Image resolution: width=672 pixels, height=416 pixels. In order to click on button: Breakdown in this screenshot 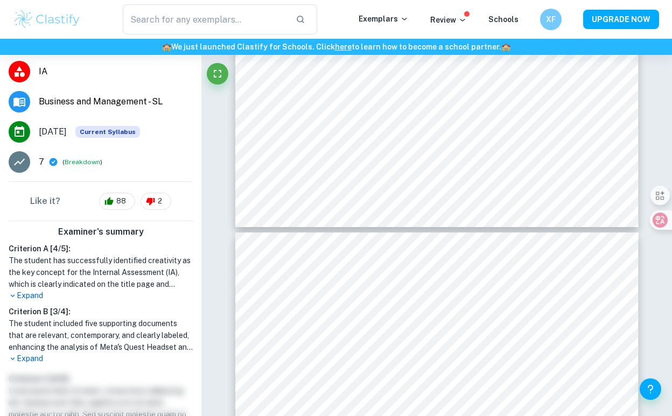, I will do `click(82, 162)`.